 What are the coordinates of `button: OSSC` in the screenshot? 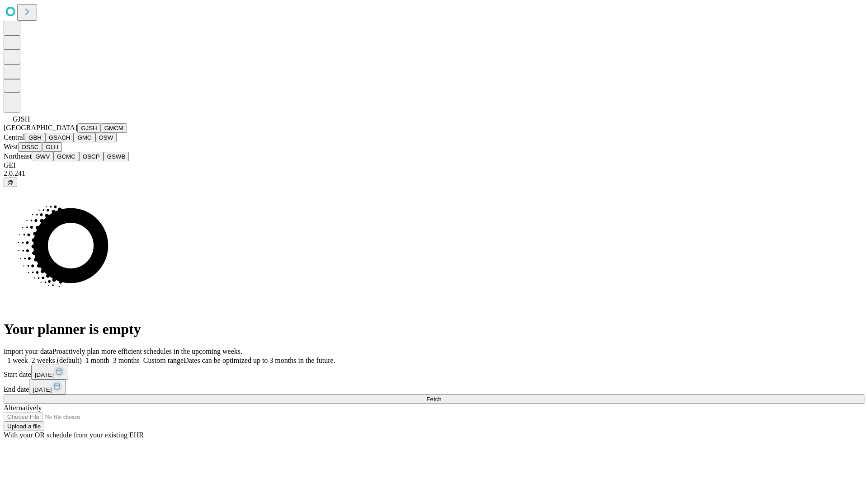 It's located at (30, 147).